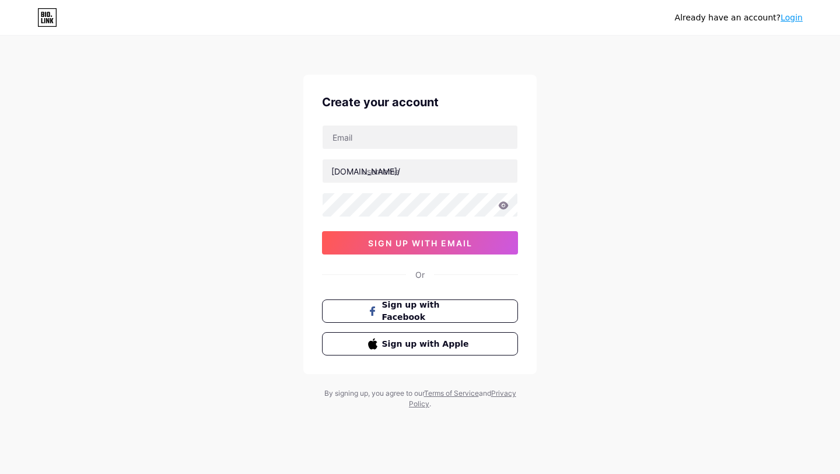 The image size is (840, 474). Describe the element at coordinates (420, 243) in the screenshot. I see `span: sign up with email` at that location.